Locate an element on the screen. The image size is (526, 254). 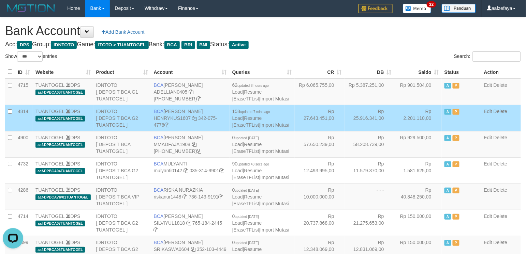
label: Search: is located at coordinates (487, 57).